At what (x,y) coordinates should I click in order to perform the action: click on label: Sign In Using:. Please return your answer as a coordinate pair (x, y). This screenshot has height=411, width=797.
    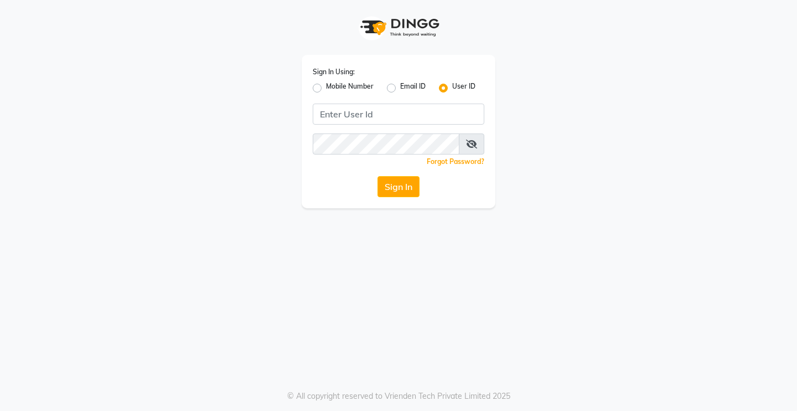
    Looking at the image, I should click on (334, 72).